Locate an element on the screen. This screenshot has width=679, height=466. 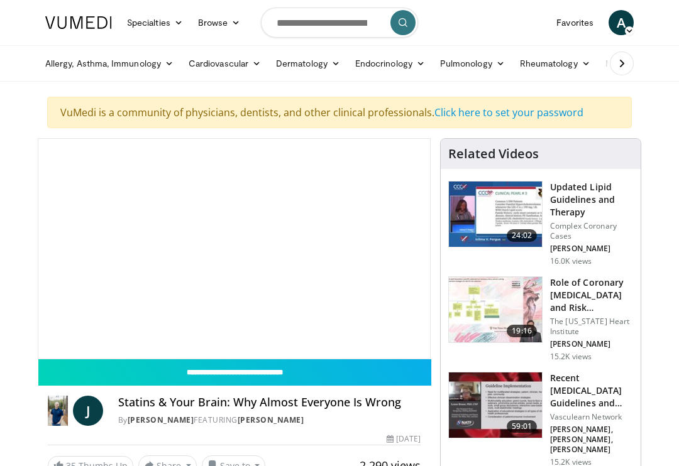
p: Complex Coronary Cases is located at coordinates (591, 231).